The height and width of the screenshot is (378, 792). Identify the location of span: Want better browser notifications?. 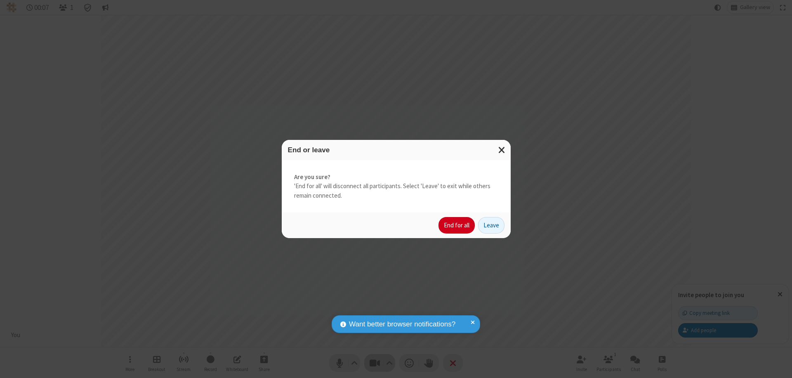
(402, 324).